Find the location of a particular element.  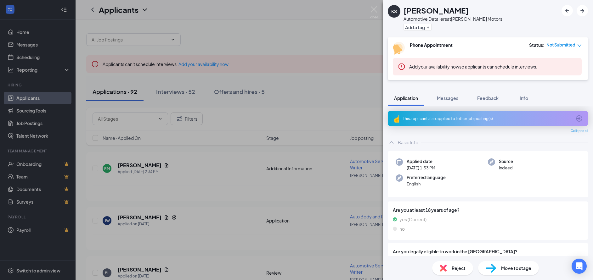

svg: ArrowRight is located at coordinates (582, 11).